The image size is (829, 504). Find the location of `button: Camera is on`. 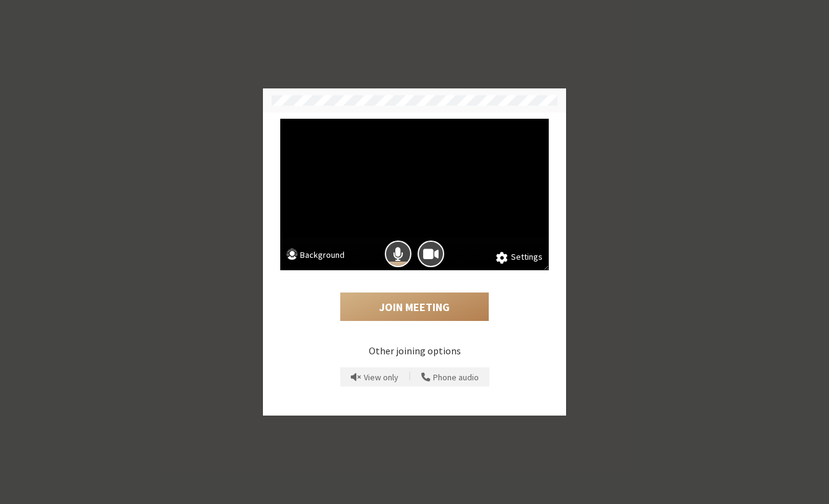

button: Camera is on is located at coordinates (431, 253).